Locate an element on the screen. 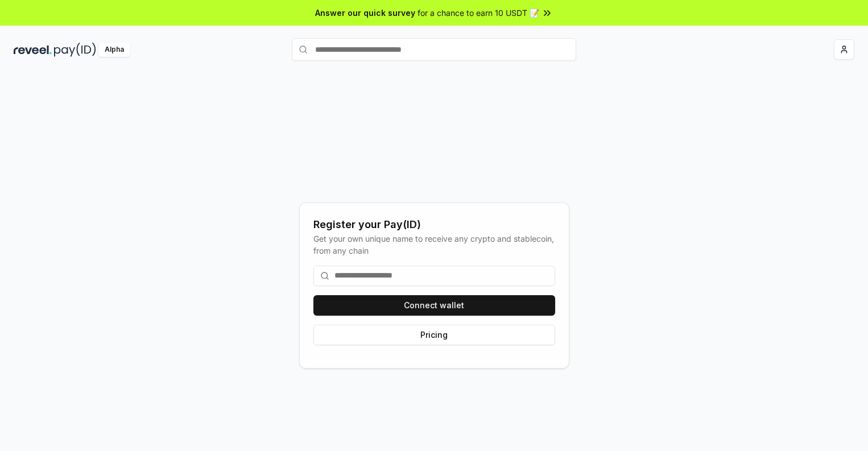 Image resolution: width=868 pixels, height=451 pixels. img: pay_id is located at coordinates (75, 49).